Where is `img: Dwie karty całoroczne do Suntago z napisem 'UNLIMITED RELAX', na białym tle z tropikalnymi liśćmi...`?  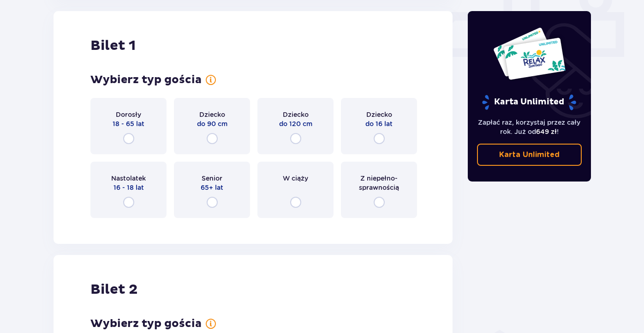
img: Dwie karty całoroczne do Suntago z napisem 'UNLIMITED RELAX', na białym tle z tropikalnymi liśćmi... is located at coordinates (529, 54).